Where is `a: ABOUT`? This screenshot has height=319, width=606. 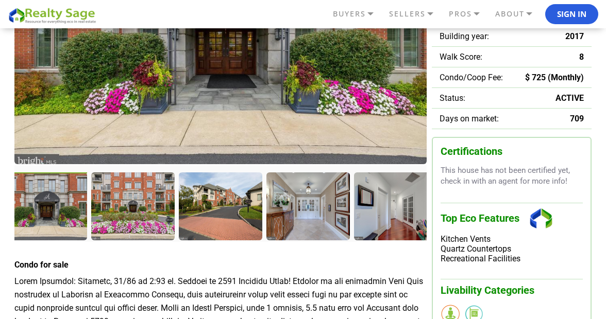
a: ABOUT is located at coordinates (519, 14).